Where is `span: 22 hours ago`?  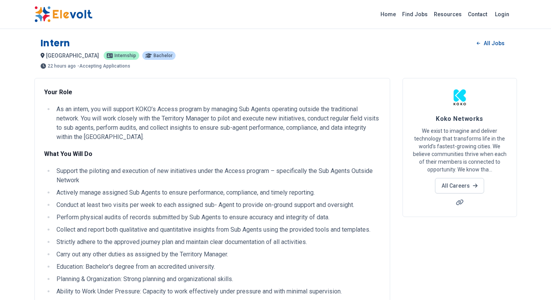 span: 22 hours ago is located at coordinates (61, 66).